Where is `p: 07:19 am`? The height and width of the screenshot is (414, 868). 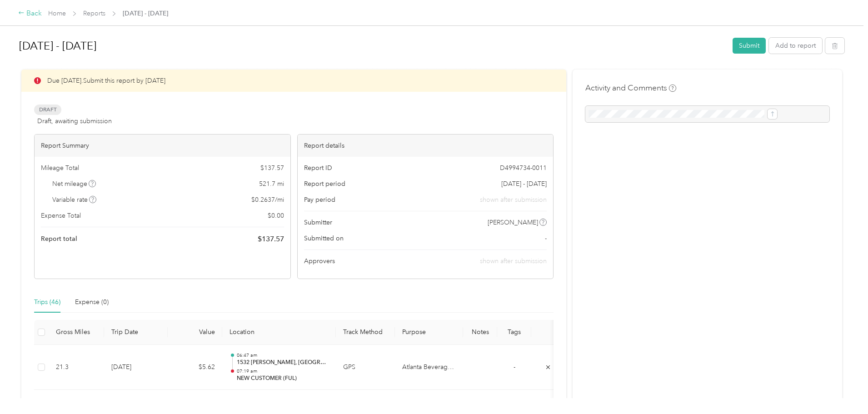 p: 07:19 am is located at coordinates (283, 371).